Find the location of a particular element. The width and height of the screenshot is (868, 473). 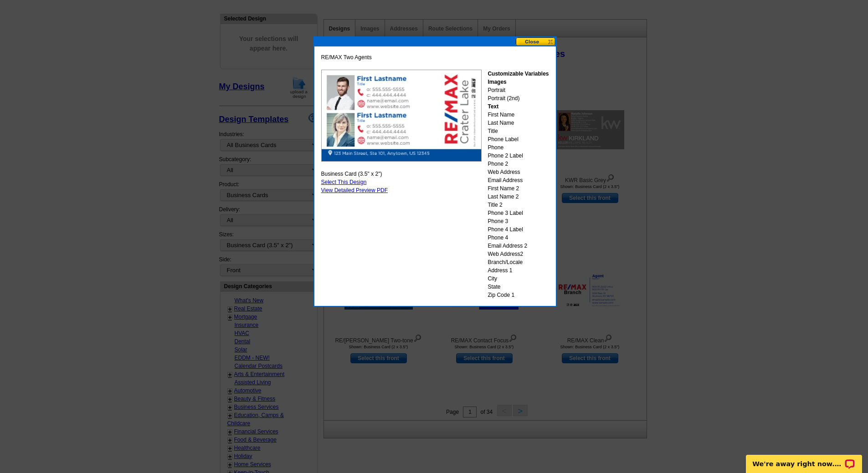

img: REMBCFtwoAgentv2_SAMPLE.jpg is located at coordinates (401, 115).